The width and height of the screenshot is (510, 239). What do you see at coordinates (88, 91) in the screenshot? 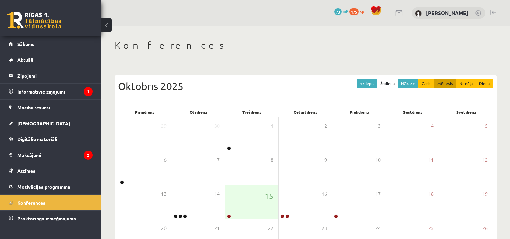
I see `i: 1` at bounding box center [88, 91].